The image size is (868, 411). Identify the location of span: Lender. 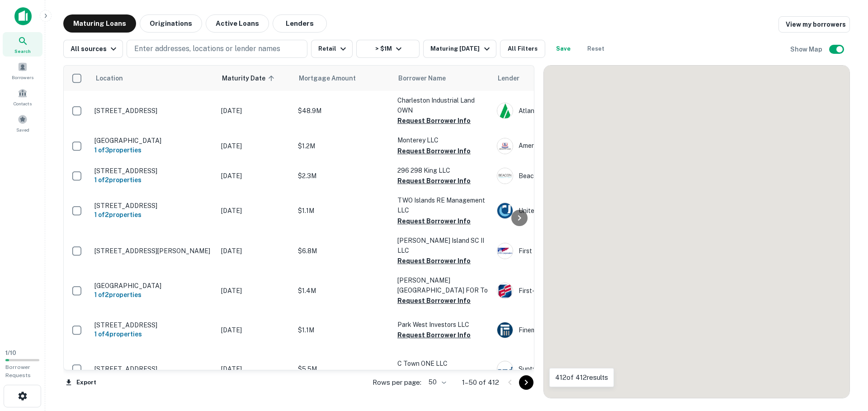
(509, 78).